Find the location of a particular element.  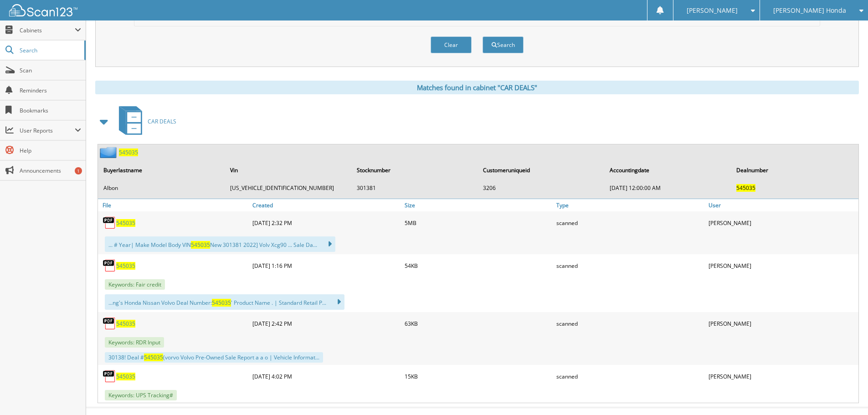

div: Matches found in cabinet "CAR DEALS" is located at coordinates (477, 88).